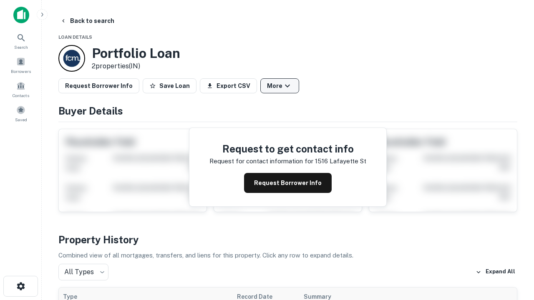  What do you see at coordinates (261, 161) in the screenshot?
I see `p: Request for contact information for` at bounding box center [261, 161].